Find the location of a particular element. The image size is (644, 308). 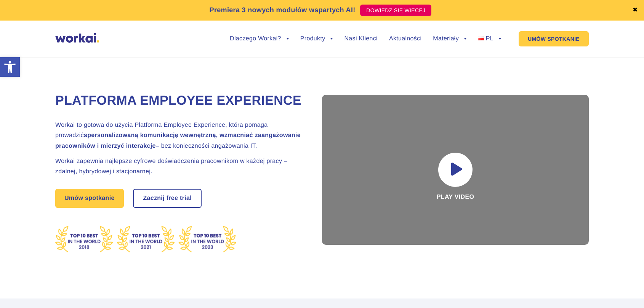

a: DOWIEDZ SIĘ WIĘCEJ is located at coordinates (395, 10).